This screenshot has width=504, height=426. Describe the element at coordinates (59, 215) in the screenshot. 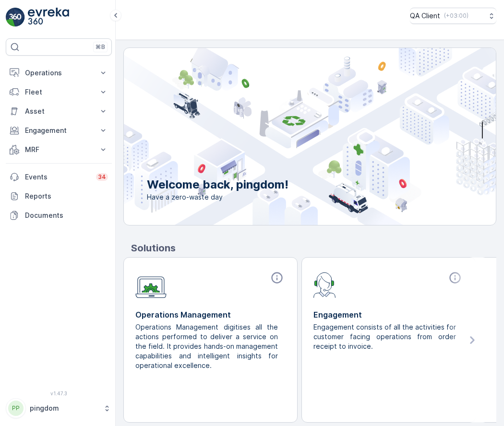

I see `a: Documents` at that location.